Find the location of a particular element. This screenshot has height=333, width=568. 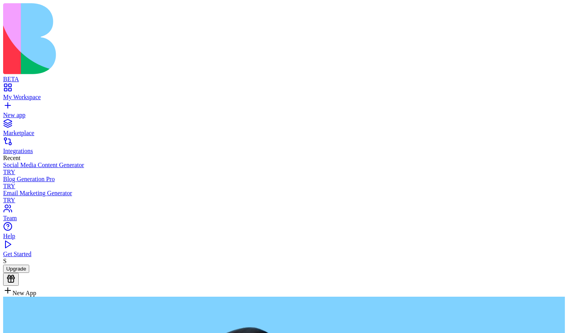

span: Recent is located at coordinates (12, 158).